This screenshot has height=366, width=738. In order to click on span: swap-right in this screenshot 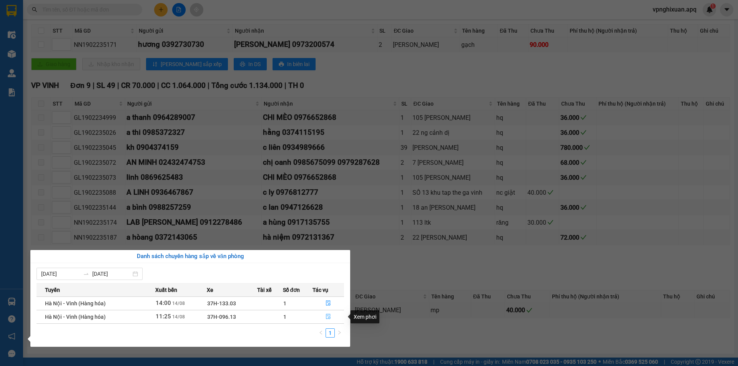, I will do `click(86, 274)`.